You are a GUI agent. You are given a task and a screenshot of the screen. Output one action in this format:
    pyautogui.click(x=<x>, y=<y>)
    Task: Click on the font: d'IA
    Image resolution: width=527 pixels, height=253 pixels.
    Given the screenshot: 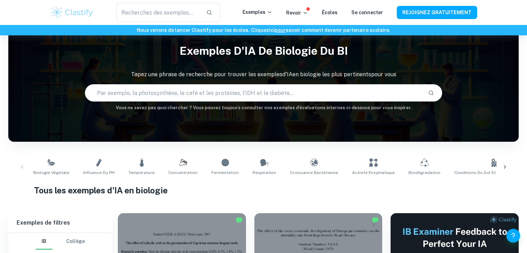 What is the action you would take?
    pyautogui.click(x=287, y=74)
    